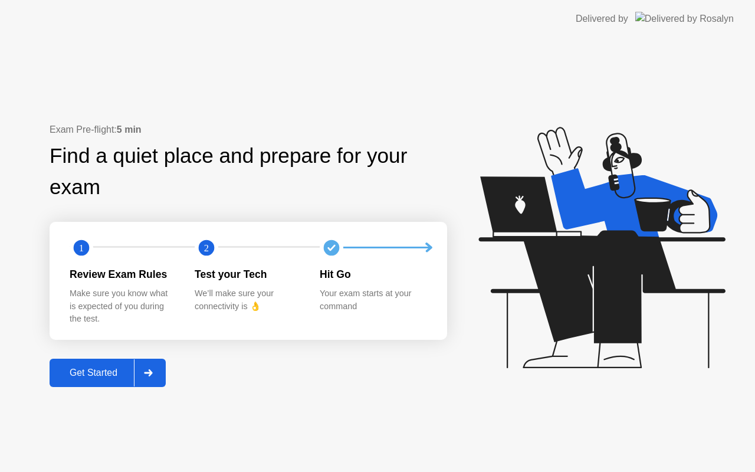  What do you see at coordinates (93, 373) in the screenshot?
I see `div: Get Started` at bounding box center [93, 373].